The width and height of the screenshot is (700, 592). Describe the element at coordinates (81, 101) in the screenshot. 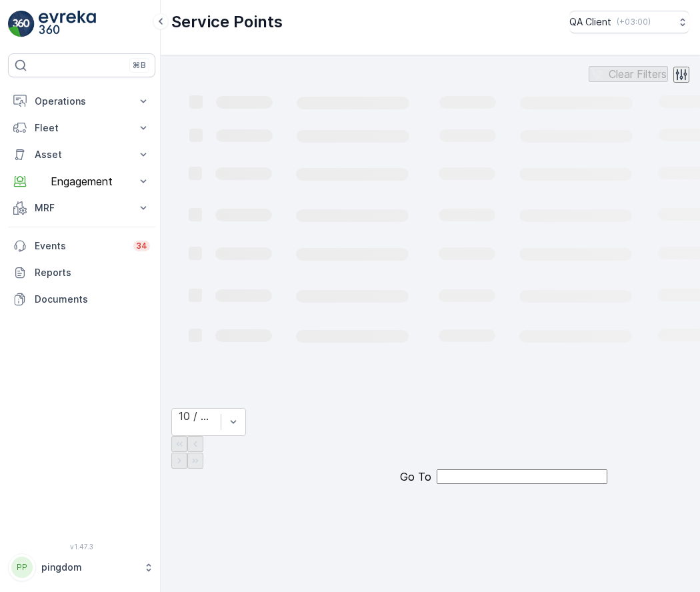

I see `button: Operations` at that location.